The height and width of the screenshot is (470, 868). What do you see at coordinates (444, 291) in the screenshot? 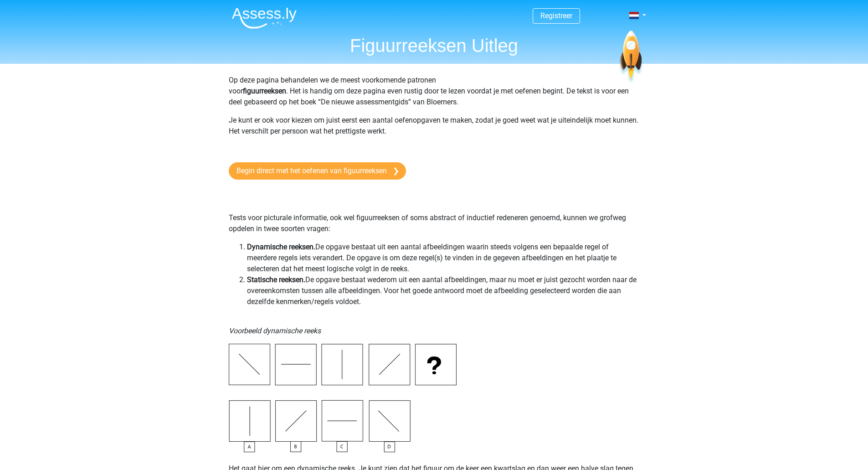
I see `li: De opgave bestaat wederom uit een aantal afbeeldingen, maar nu moet er juist gezocht worden naar ...` at bounding box center [444, 291].